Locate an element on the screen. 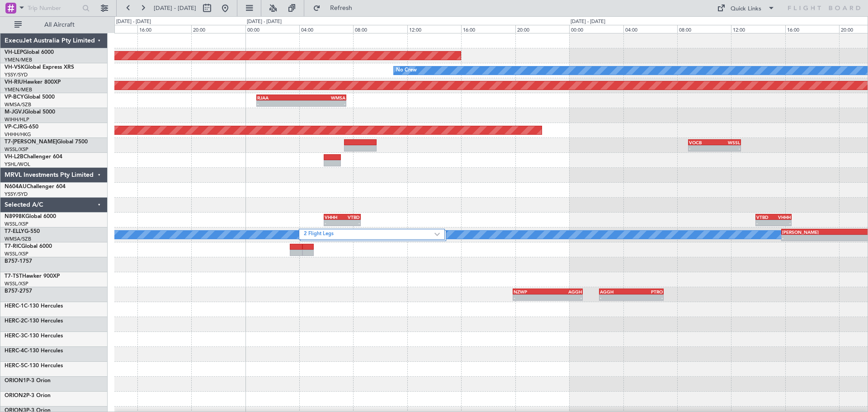 The width and height of the screenshot is (868, 412). a: ORION1P-3 Orion is located at coordinates (27, 381).